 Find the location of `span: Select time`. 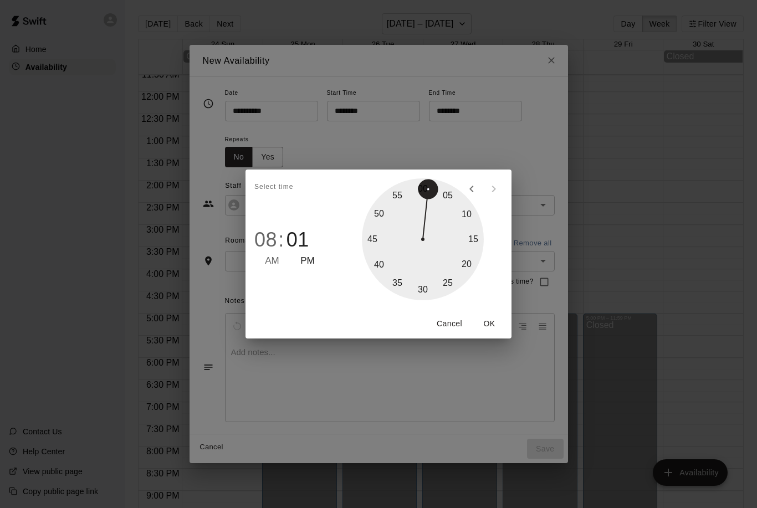

span: Select time is located at coordinates (274, 187).